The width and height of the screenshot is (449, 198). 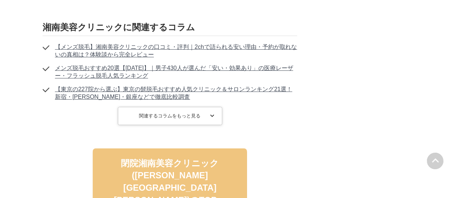 What do you see at coordinates (170, 29) in the screenshot?
I see `h3: 湘南美容クリニックに関連するコラム` at bounding box center [170, 29].